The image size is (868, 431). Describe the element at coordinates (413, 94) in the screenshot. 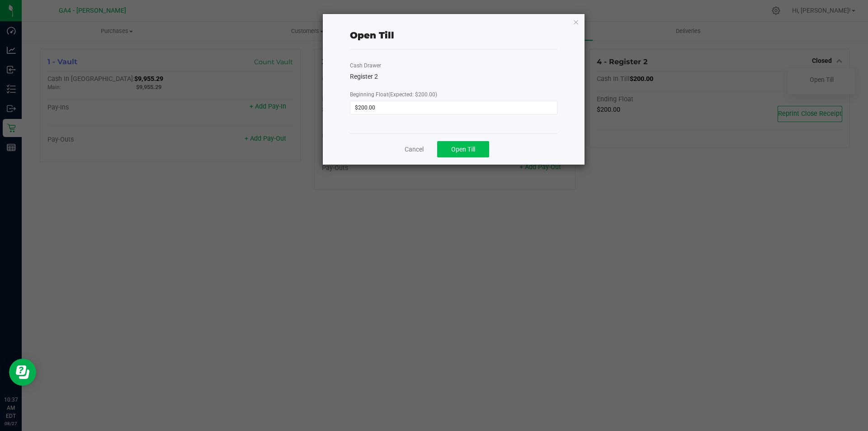

I see `span: (Expected: $200.00)` at that location.